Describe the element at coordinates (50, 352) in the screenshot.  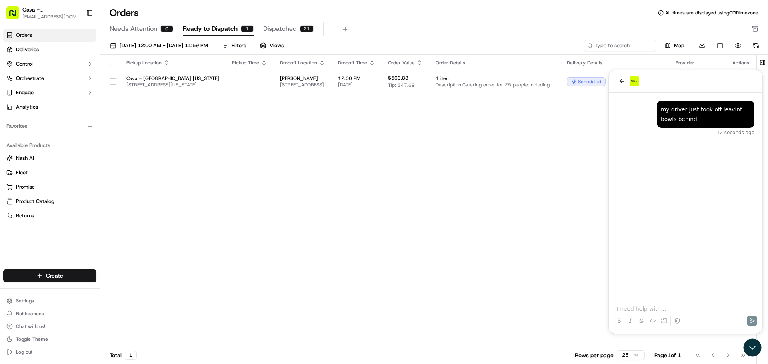
I see `button: Log out` at that location.